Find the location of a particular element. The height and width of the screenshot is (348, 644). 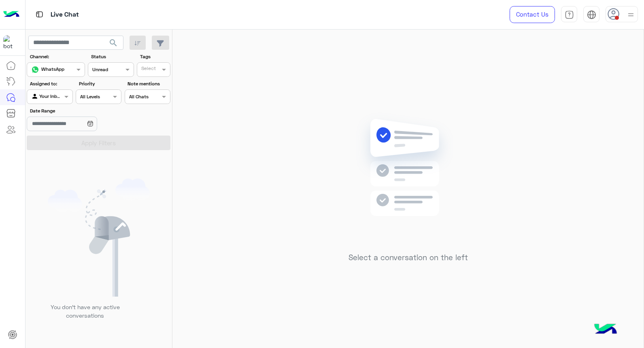

img: no messages is located at coordinates (408, 180).